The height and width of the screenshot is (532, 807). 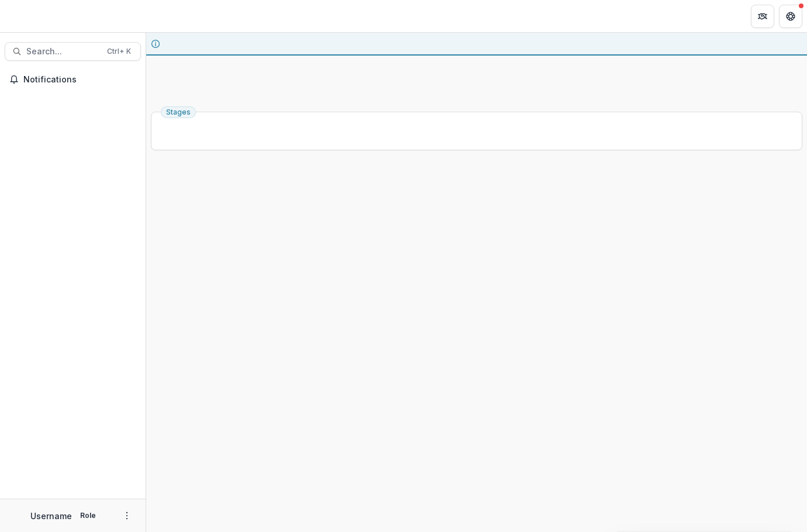 I want to click on button: Notifications, so click(x=73, y=79).